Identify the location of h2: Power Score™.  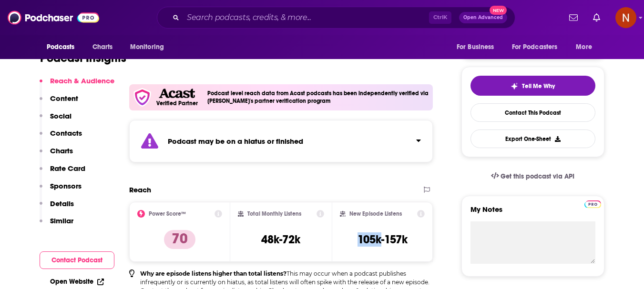
(167, 214).